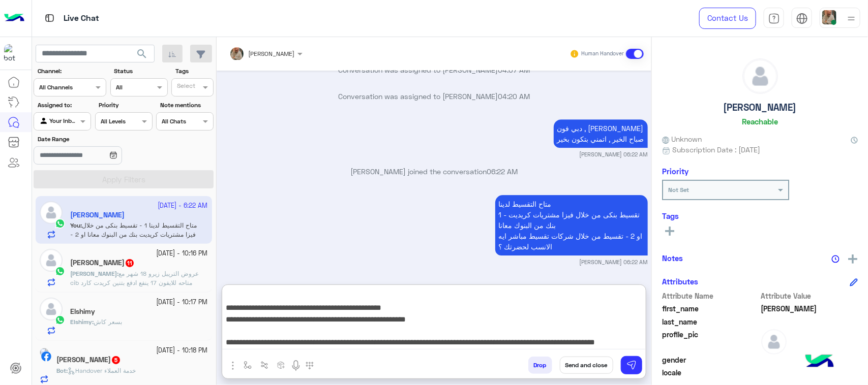 The image size is (868, 385). Describe the element at coordinates (61, 370) in the screenshot. I see `span: Bot` at that location.